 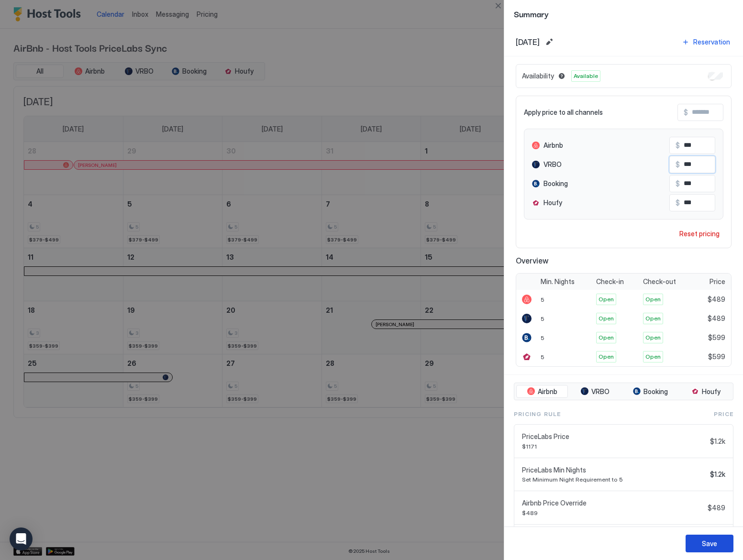 I want to click on span: Pricing Rule, so click(x=537, y=414).